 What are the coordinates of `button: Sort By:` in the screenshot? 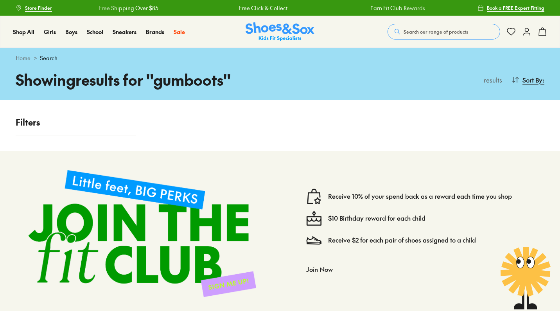 It's located at (528, 80).